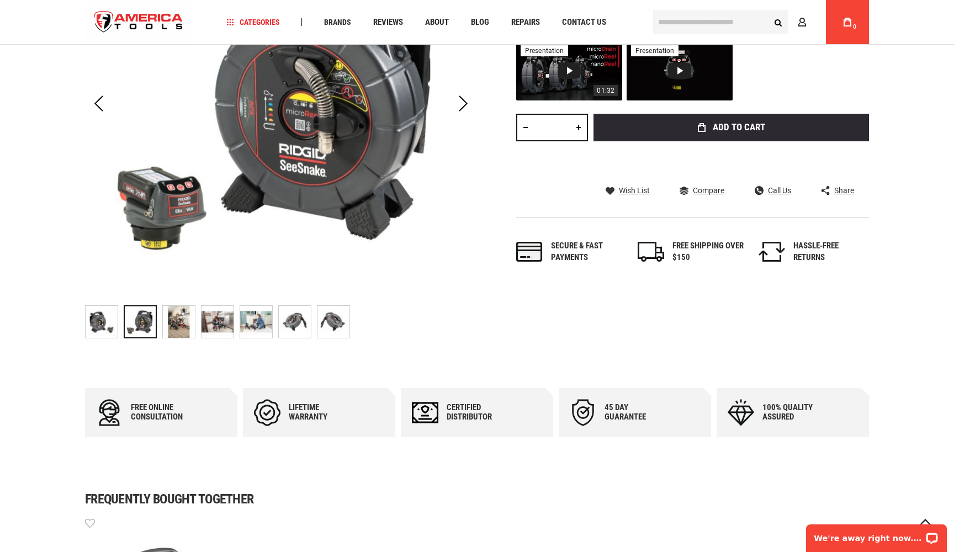  I want to click on div: Lifetime warranty, so click(322, 412).